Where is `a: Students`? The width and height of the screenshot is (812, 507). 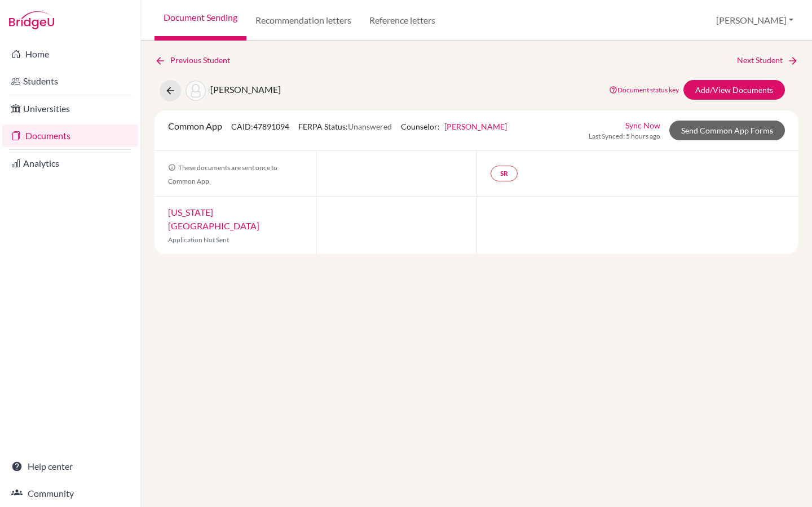
a: Students is located at coordinates (70, 81).